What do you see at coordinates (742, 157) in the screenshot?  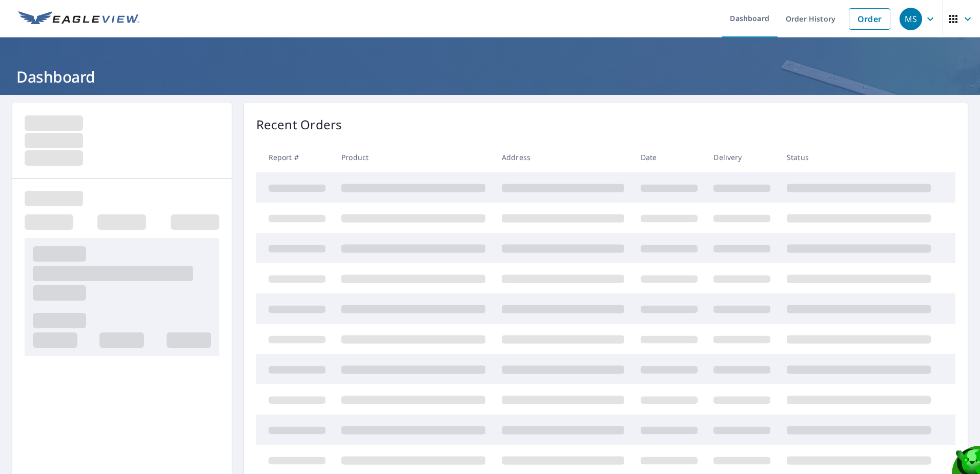 I see `th: Delivery` at bounding box center [742, 157].